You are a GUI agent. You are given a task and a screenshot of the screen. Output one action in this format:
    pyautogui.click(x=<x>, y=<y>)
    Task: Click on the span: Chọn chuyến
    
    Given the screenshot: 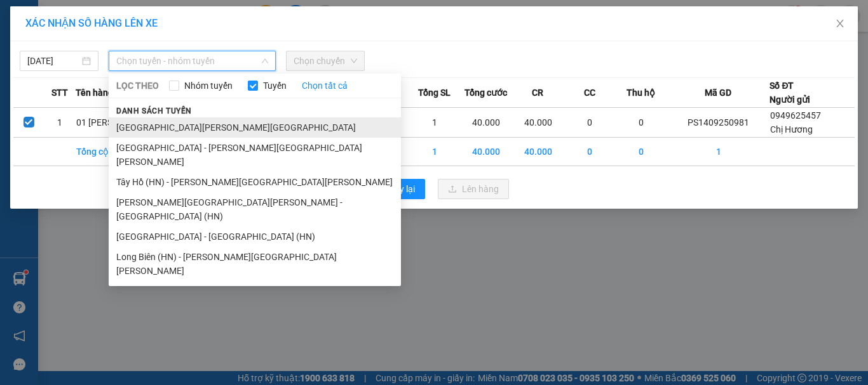 What is the action you would take?
    pyautogui.click(x=325, y=61)
    